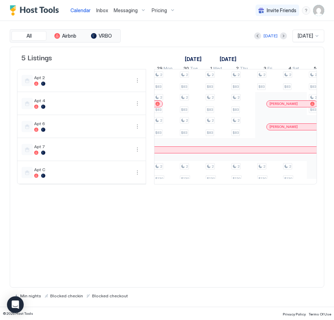 The image size is (334, 320). I want to click on button: All, so click(29, 36).